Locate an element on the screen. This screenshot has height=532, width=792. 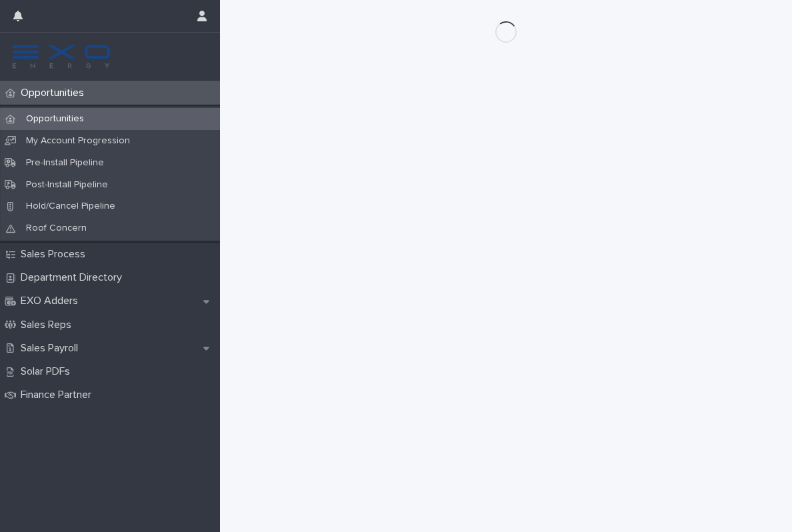
p: Post-Install Pipeline is located at coordinates (67, 185).